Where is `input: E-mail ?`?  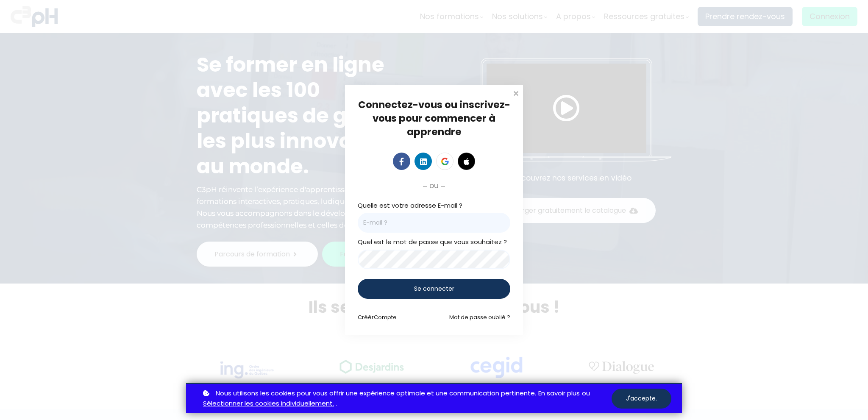
input: E-mail ? is located at coordinates (434, 223).